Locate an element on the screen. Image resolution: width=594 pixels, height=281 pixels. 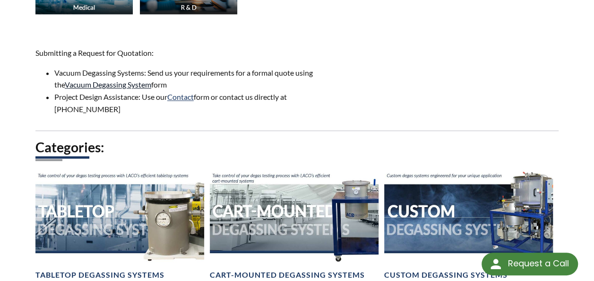
li: Vacuum Degassing Systems: Send us your requirements for a formal quote using the form is located at coordinates (200, 79).